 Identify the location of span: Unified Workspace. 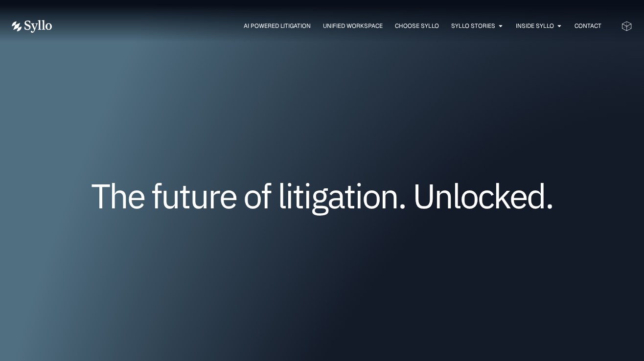
(353, 26).